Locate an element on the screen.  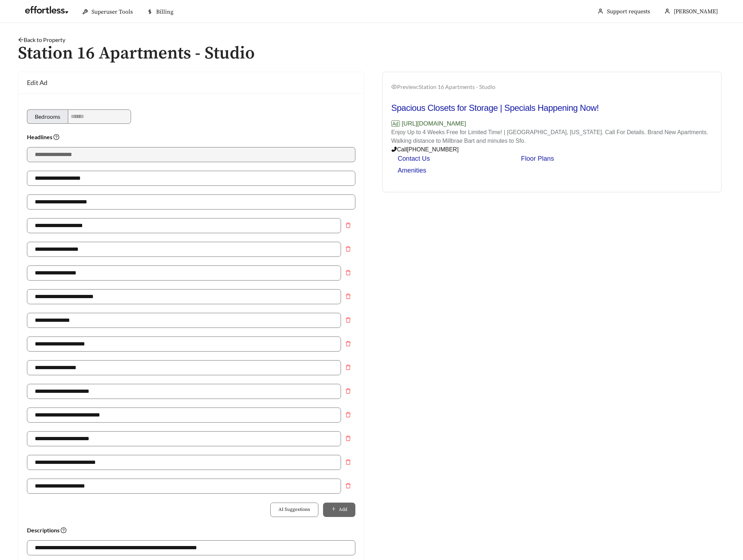
span: Ad is located at coordinates (395, 123).